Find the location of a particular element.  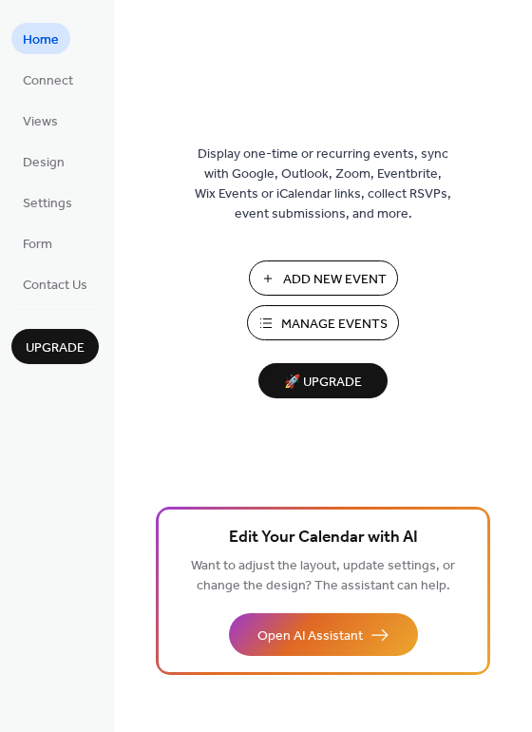

button: Upgrade is located at coordinates (55, 346).